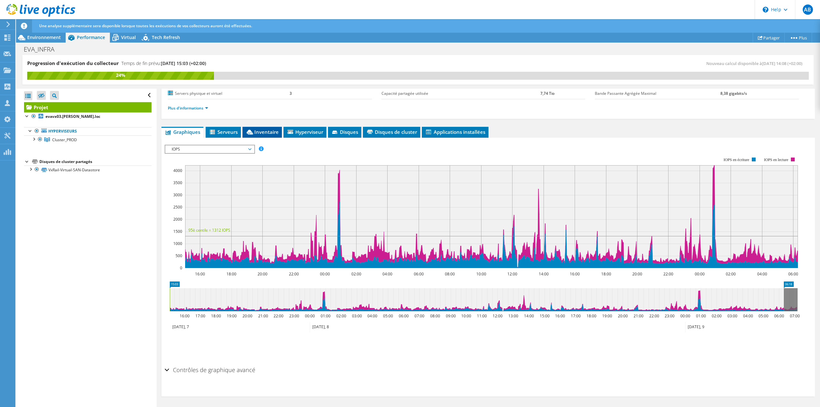  I want to click on text: 1500, so click(178, 231).